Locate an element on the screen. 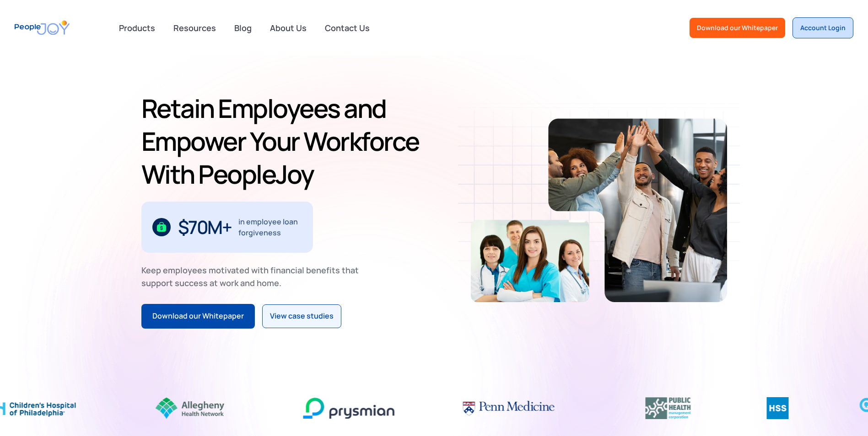  a: Resources is located at coordinates (195, 28).